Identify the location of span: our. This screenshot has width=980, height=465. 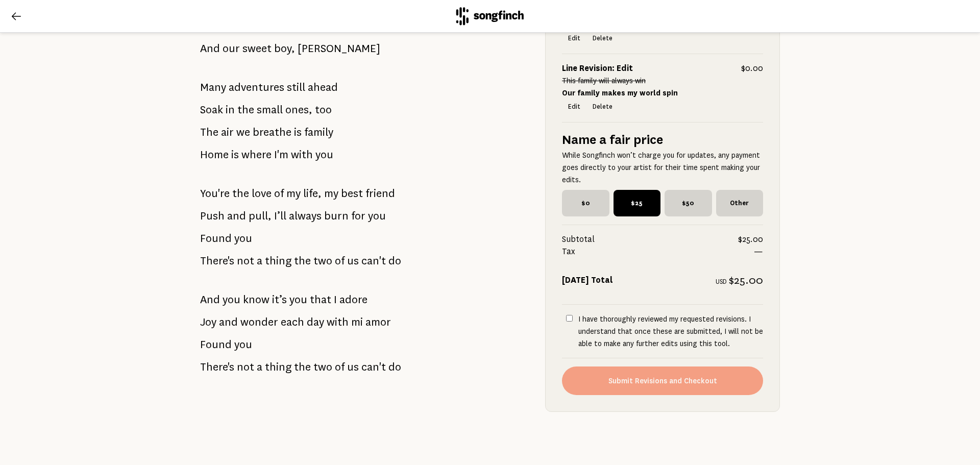
(231, 49).